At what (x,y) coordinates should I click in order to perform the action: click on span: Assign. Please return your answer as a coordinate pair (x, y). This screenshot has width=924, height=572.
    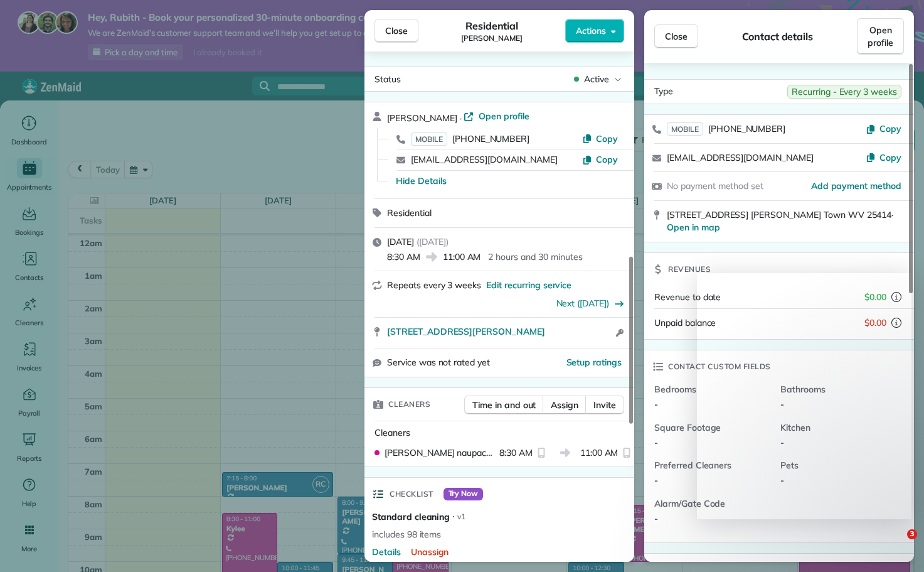
    Looking at the image, I should click on (565, 405).